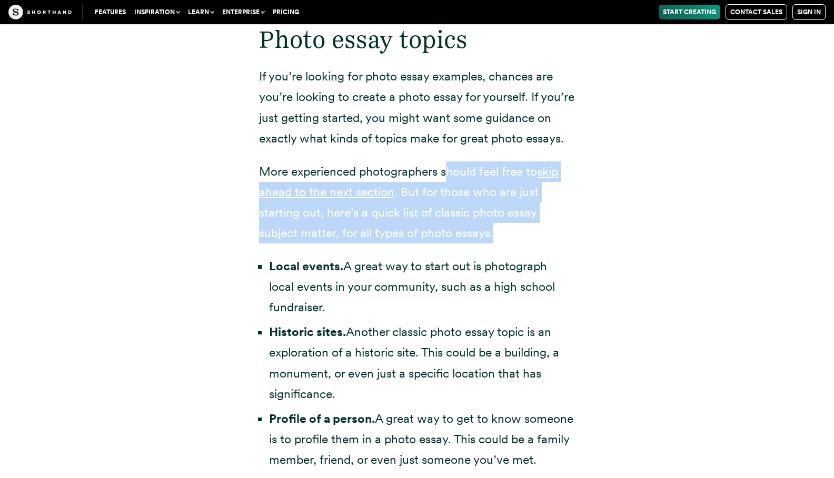 Image resolution: width=834 pixels, height=478 pixels. Describe the element at coordinates (322, 419) in the screenshot. I see `strong: Profile of a person.` at that location.